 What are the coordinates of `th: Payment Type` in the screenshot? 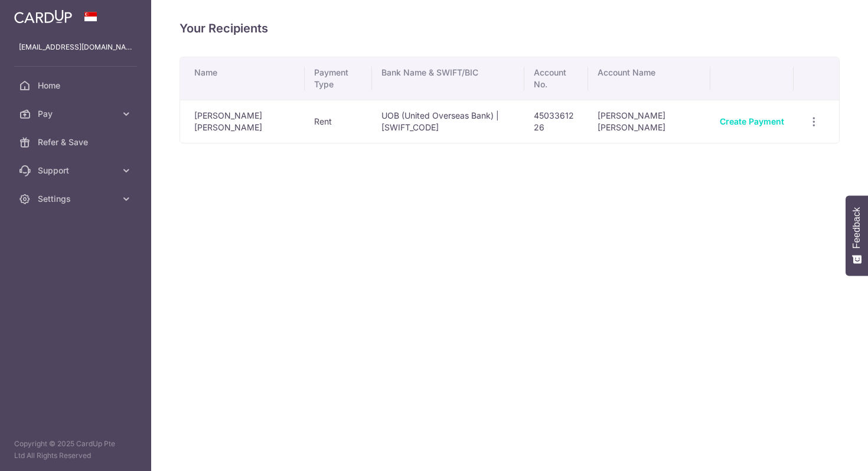 It's located at (338, 79).